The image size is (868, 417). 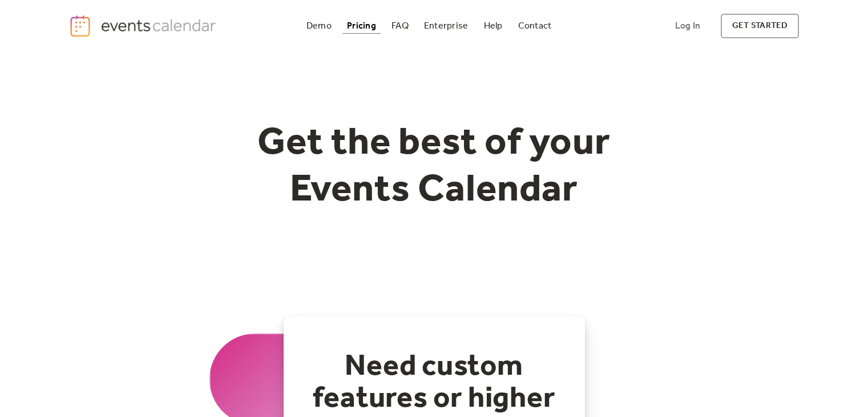 What do you see at coordinates (759, 26) in the screenshot?
I see `a: get started` at bounding box center [759, 26].